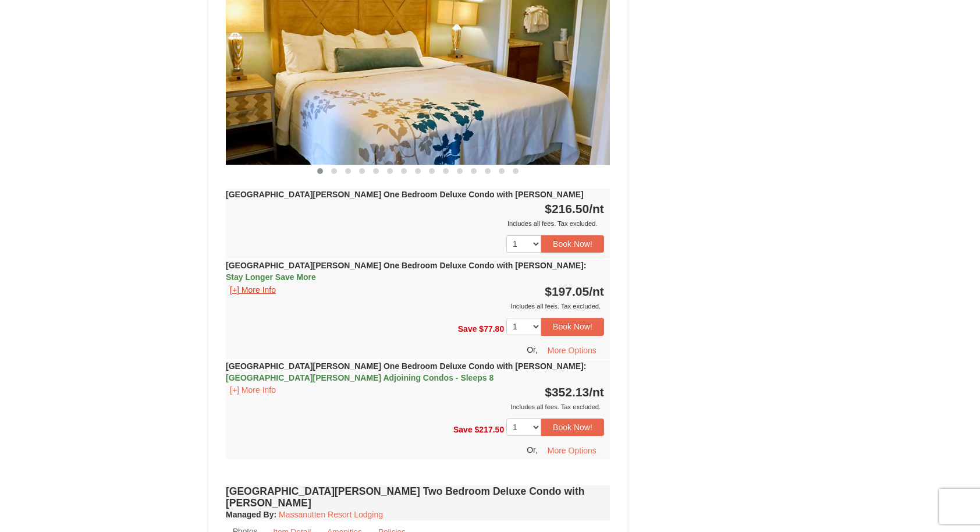 This screenshot has height=532, width=980. I want to click on span: $77.80, so click(491, 329).